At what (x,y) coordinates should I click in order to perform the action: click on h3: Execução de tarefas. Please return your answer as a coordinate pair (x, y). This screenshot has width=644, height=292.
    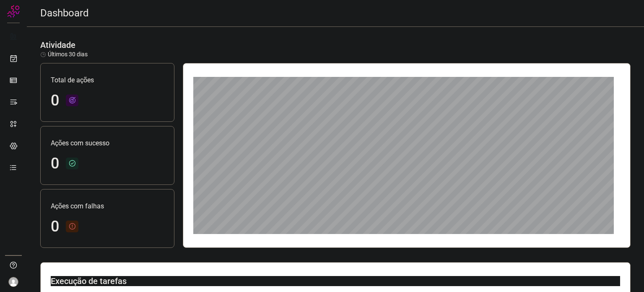
    Looking at the image, I should click on (335, 281).